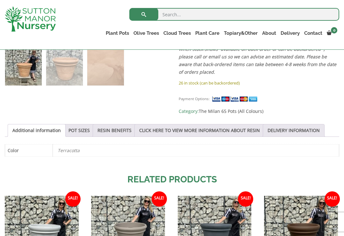 Image resolution: width=344 pixels, height=236 pixels. What do you see at coordinates (23, 67) in the screenshot?
I see `img: The Milan Pot 65 Colour Terracotta` at bounding box center [23, 67].